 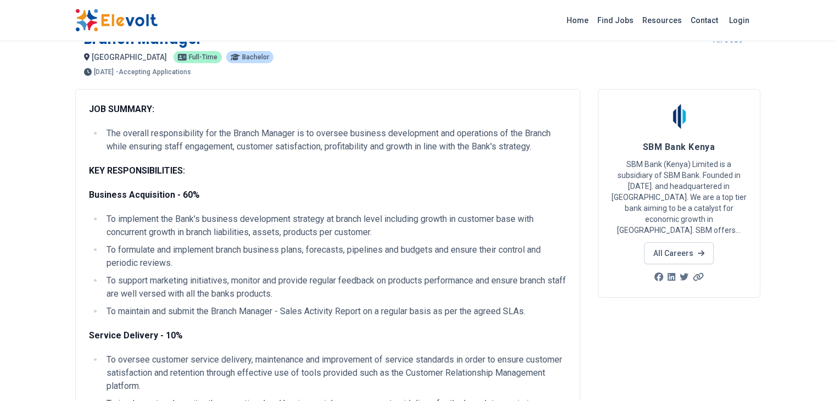 I want to click on img: Elevolt, so click(x=116, y=20).